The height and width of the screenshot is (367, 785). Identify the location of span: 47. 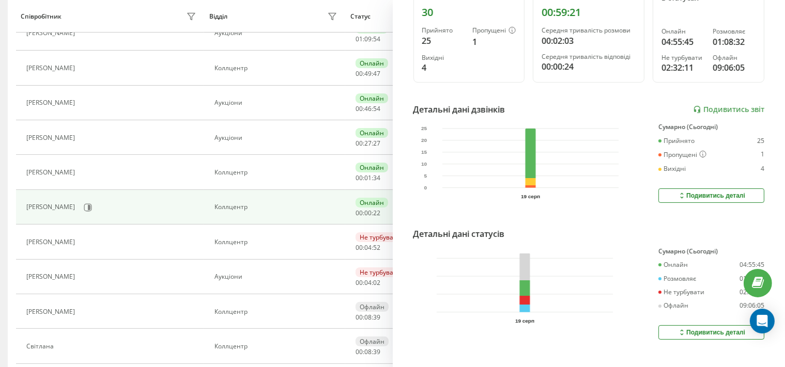
(377, 73).